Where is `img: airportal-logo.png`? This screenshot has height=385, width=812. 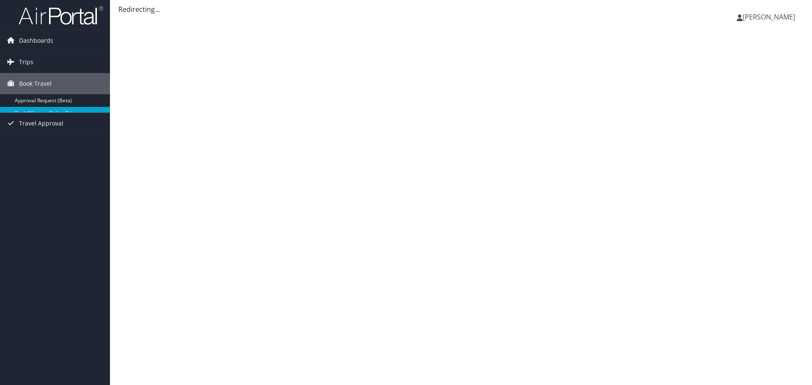
img: airportal-logo.png is located at coordinates (61, 15).